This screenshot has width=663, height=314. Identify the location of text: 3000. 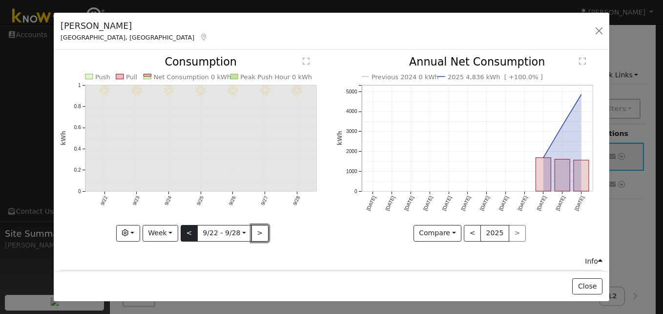
(352, 131).